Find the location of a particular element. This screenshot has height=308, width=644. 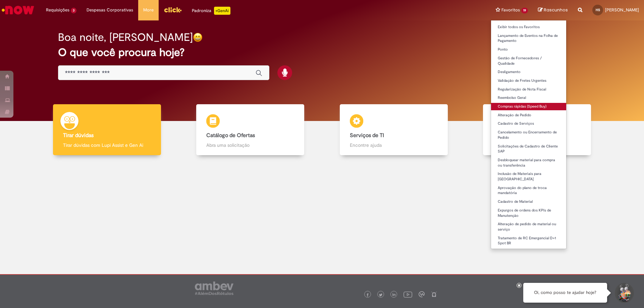

a: Gestão de Fornecedores / Qualidade is located at coordinates (529, 60).